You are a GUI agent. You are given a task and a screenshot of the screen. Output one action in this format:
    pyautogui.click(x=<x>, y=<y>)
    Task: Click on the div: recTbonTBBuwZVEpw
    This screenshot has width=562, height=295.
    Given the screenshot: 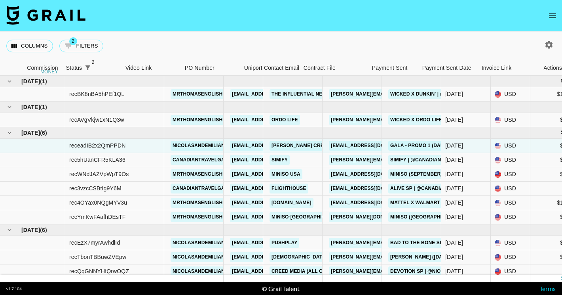 What is the action you would take?
    pyautogui.click(x=98, y=257)
    